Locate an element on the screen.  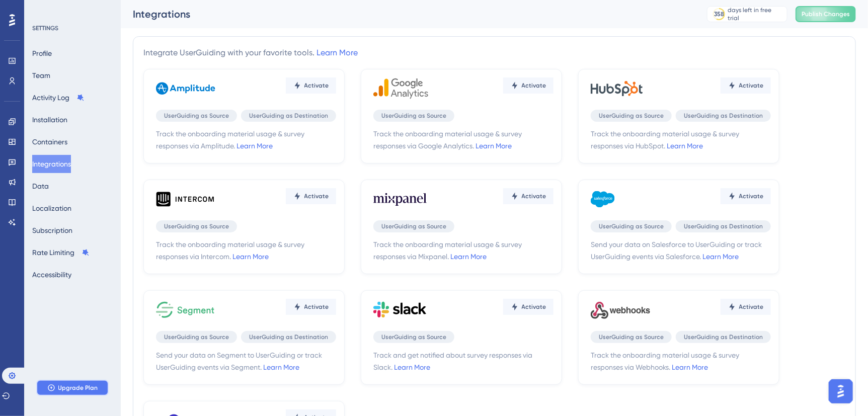
button: Upgrade Plan is located at coordinates (73, 388).